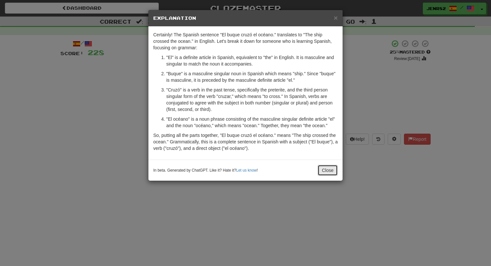 This screenshot has height=266, width=491. I want to click on p: "Cruzó" is a verb in the past tense, specifically the preterite, and the third person singular fo..., so click(252, 100).